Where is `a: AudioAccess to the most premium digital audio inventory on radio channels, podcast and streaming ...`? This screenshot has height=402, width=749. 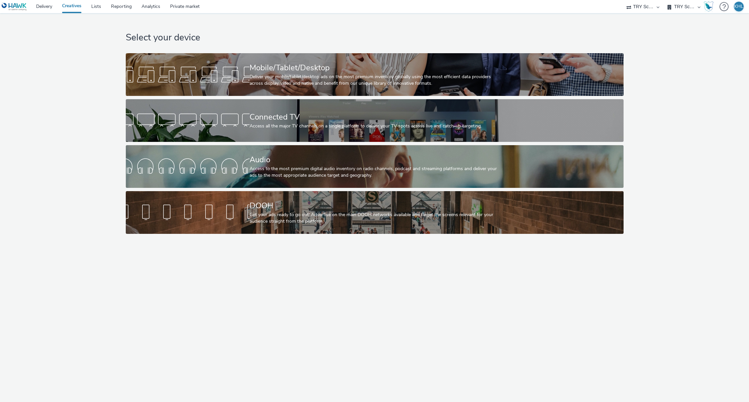
a: AudioAccess to the most premium digital audio inventory on radio channels, podcast and streaming ... is located at coordinates (375, 167).